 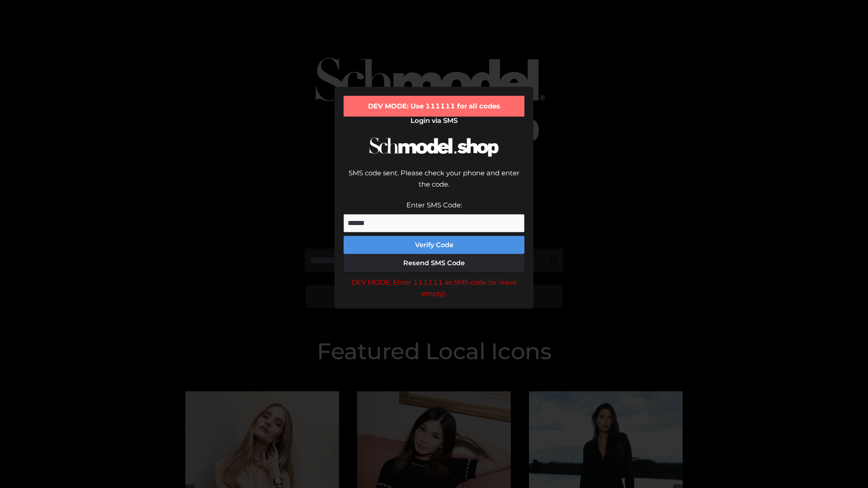 I want to click on div: DEV MODE: Use 111111 for all codes, so click(x=434, y=107).